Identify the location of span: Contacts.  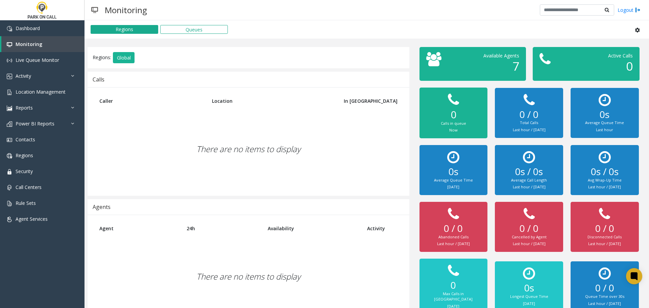
(25, 139).